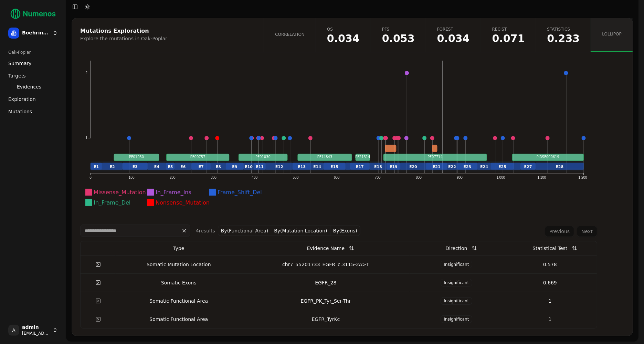 The image size is (644, 344). I want to click on div: Evidence Name, so click(326, 248).